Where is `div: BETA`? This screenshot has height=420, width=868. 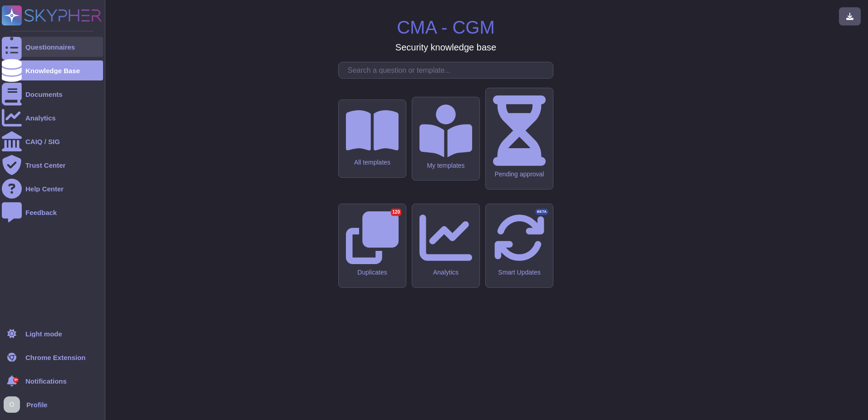
div: BETA is located at coordinates (542, 211).